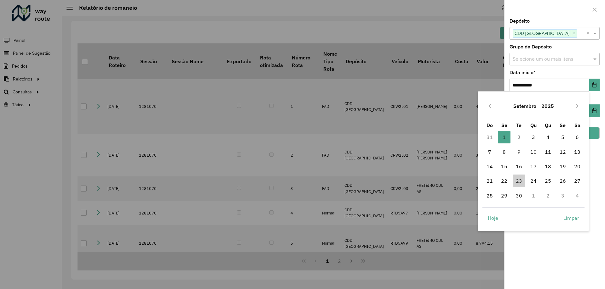 The width and height of the screenshot is (605, 289). I want to click on td: 23, so click(518, 181).